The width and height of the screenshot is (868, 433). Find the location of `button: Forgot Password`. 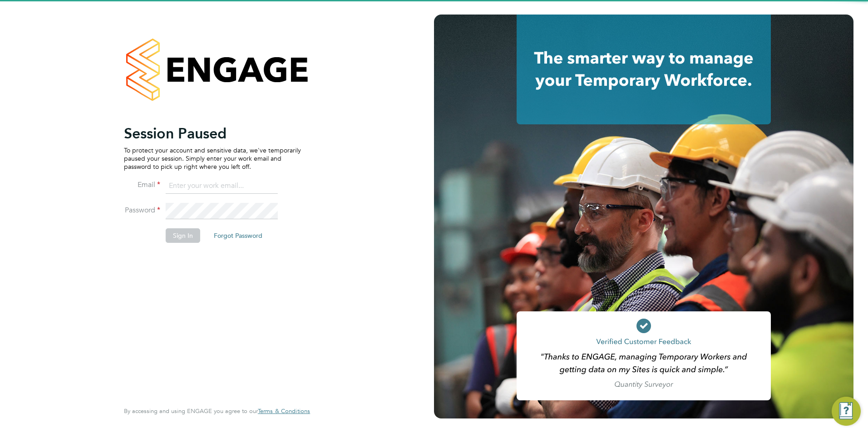

button: Forgot Password is located at coordinates (238, 236).